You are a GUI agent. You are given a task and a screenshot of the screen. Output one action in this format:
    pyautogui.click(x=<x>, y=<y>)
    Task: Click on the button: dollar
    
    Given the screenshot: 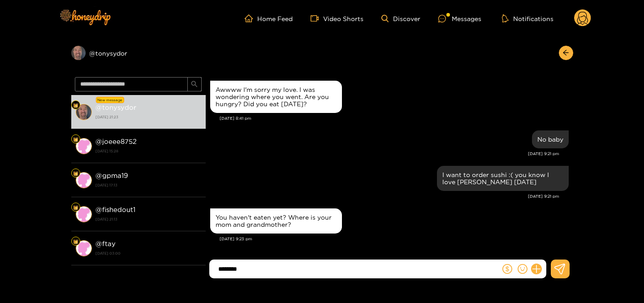 What is the action you would take?
    pyautogui.click(x=507, y=269)
    